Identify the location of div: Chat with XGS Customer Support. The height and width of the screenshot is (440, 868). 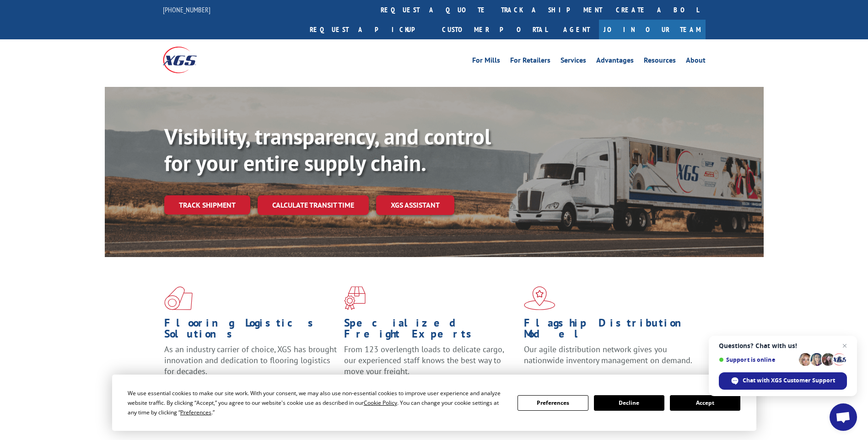
(783, 381).